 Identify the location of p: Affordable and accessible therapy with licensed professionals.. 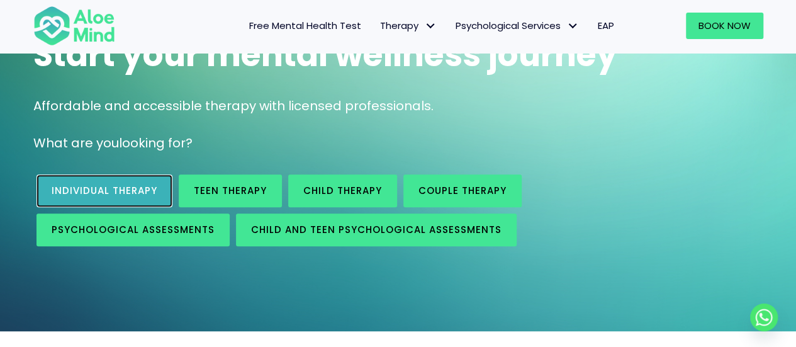
(398, 106).